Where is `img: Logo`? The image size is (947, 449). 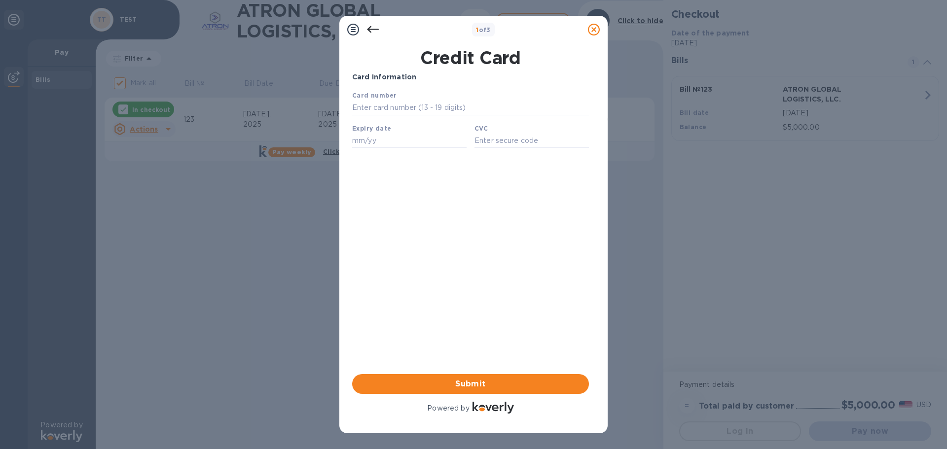 img: Logo is located at coordinates (493, 408).